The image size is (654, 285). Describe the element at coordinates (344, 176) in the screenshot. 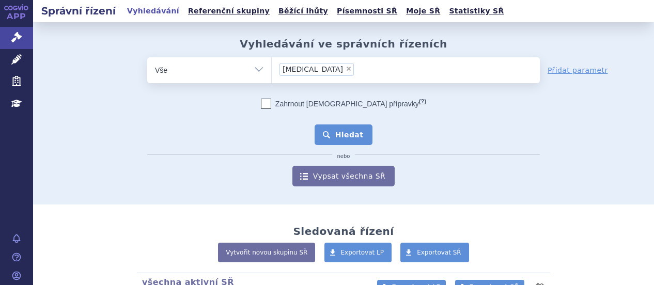

I see `a: Vypsat všechna SŘ` at that location.